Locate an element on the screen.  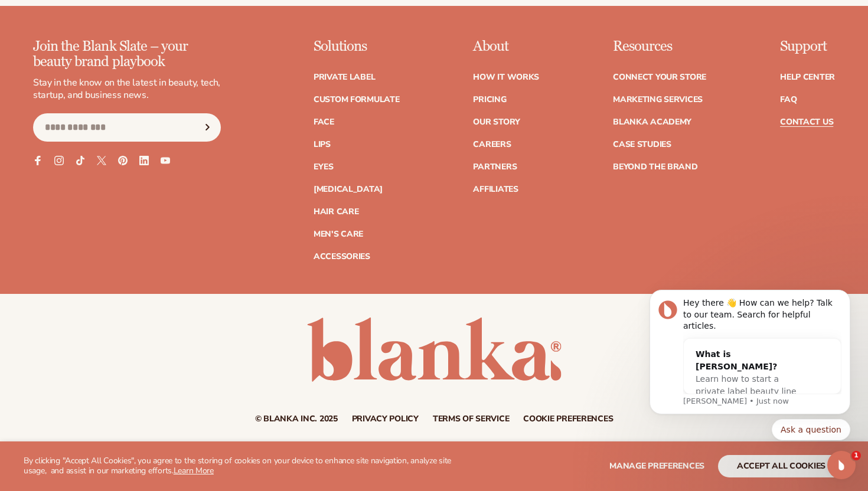
a: Partners is located at coordinates (495, 167).